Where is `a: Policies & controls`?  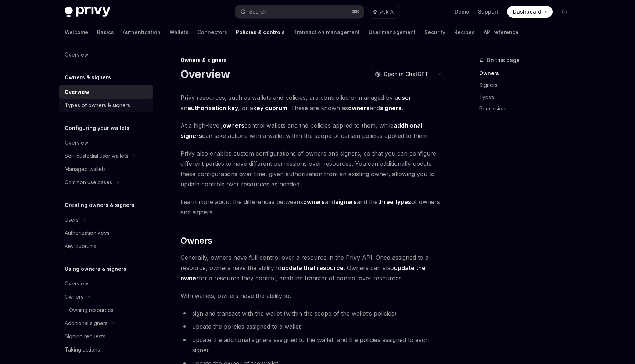 a: Policies & controls is located at coordinates (260, 32).